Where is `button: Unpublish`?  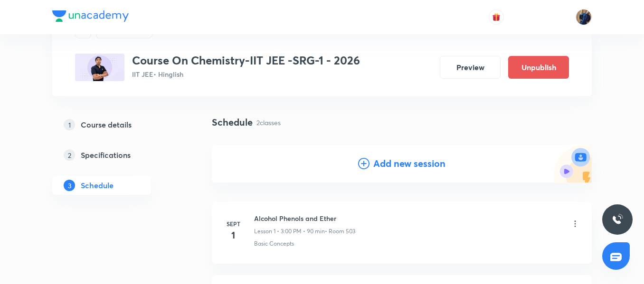
button: Unpublish is located at coordinates (539, 67).